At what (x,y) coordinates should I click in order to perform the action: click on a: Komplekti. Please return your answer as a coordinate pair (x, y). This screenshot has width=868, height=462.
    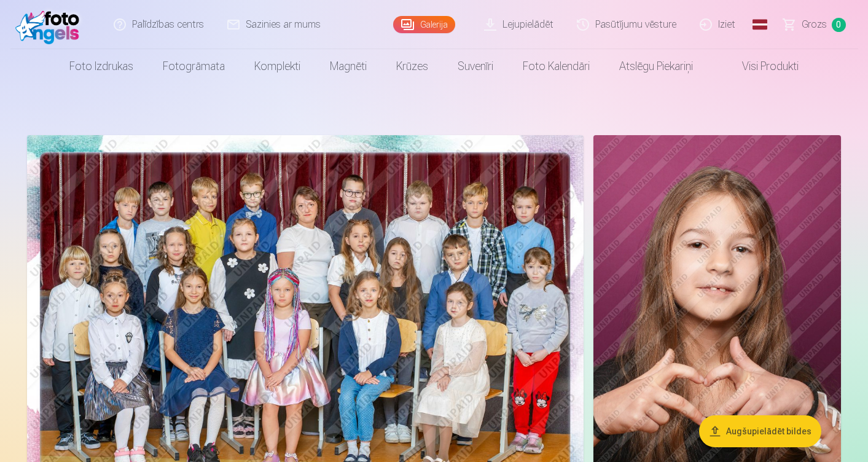
    Looking at the image, I should click on (277, 66).